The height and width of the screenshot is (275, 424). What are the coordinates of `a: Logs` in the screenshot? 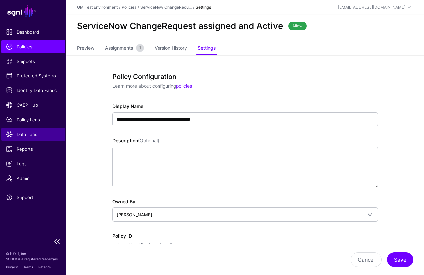 It's located at (33, 163).